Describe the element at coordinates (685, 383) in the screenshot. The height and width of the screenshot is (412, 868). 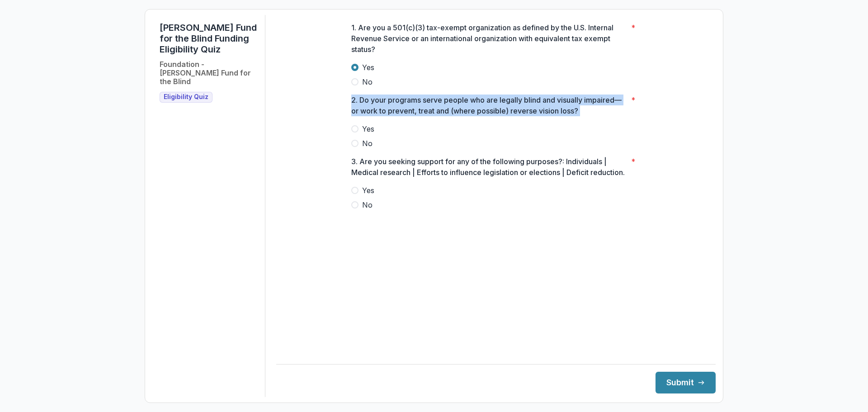
I see `button: Submit` at that location.